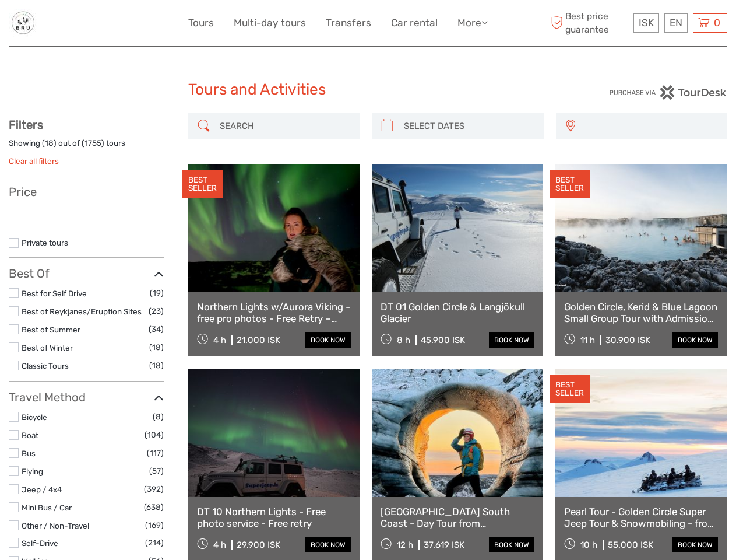  Describe the element at coordinates (668, 92) in the screenshot. I see `img: PurchaseViaTourDesk.png` at that location.